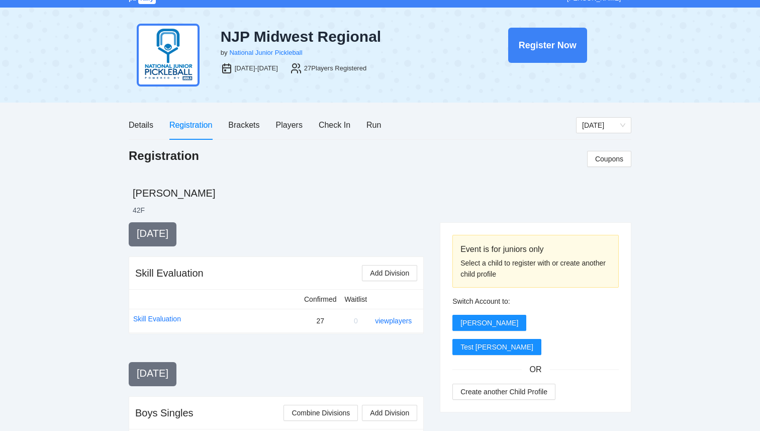  Describe the element at coordinates (320, 299) in the screenshot. I see `div: Confirmed` at that location.